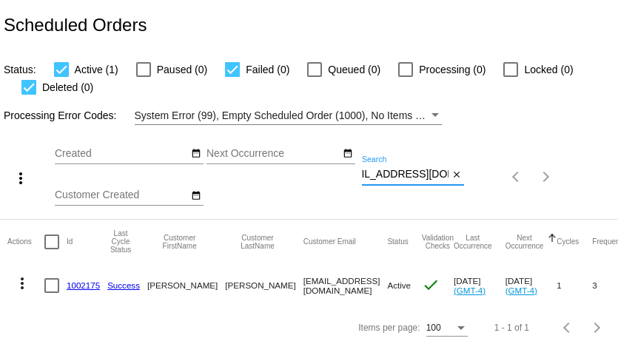 This screenshot has width=618, height=361. What do you see at coordinates (96, 70) in the screenshot?
I see `span: Active (1)` at bounding box center [96, 70].